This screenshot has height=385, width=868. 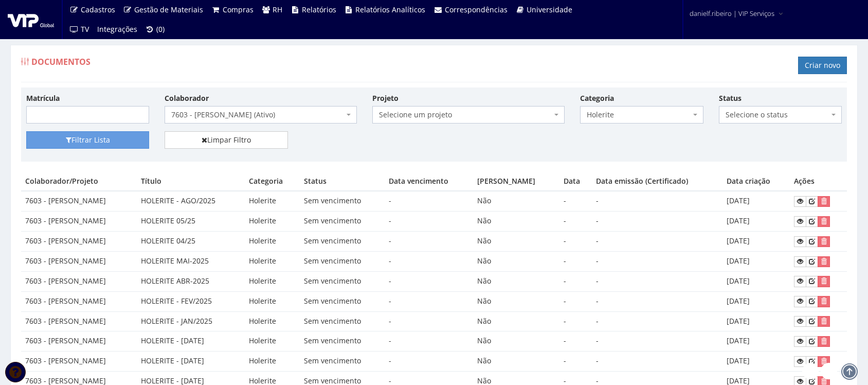 I want to click on td: HOLERITE - FEV/2025, so click(x=191, y=301).